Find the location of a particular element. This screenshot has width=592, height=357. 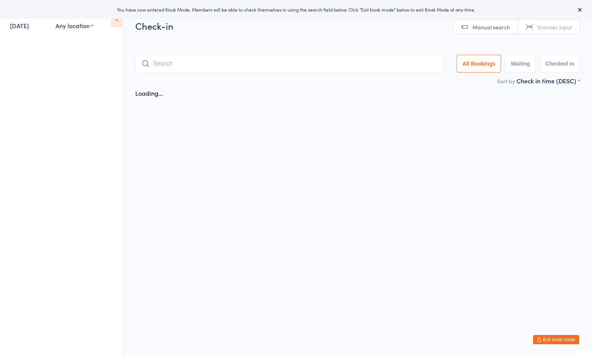

button: Checked in is located at coordinates (560, 64).